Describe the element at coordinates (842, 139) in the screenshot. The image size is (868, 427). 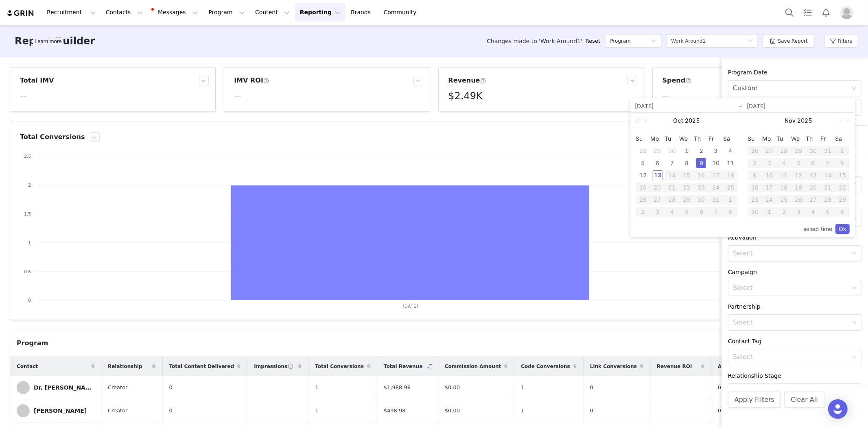
I see `span: Sa` at that location.